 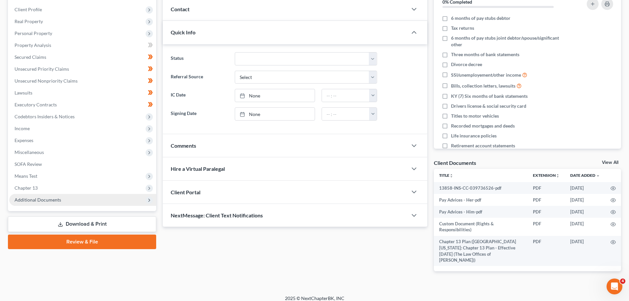 What do you see at coordinates (28, 164) in the screenshot?
I see `span: SOFA Review` at bounding box center [28, 164].